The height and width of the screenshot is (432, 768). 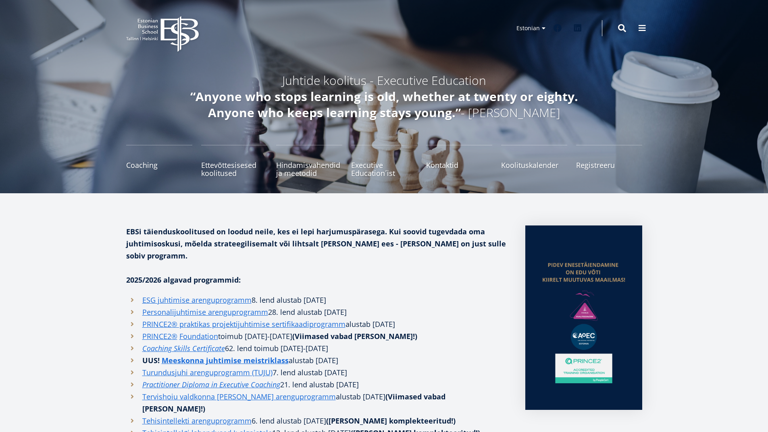 What do you see at coordinates (316, 244) in the screenshot?
I see `strong: EBSi täienduskoolitused on loodud neile, kes ei lepi harjumuspärasega. Kui soovid tugevdada oma j...` at bounding box center [316, 244].